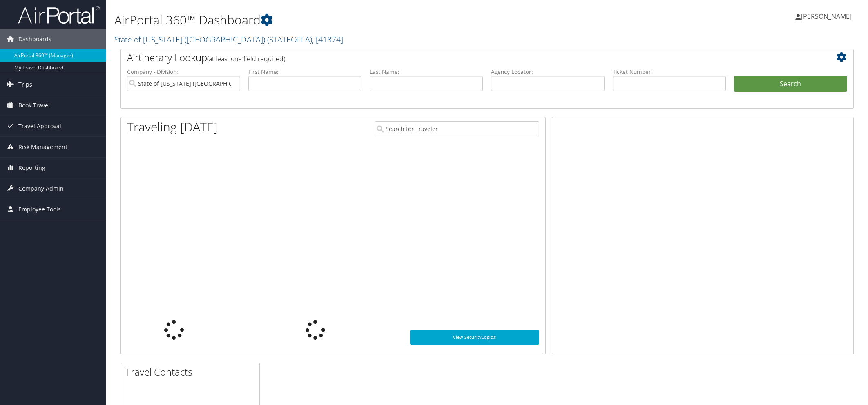 Image resolution: width=868 pixels, height=405 pixels. Describe the element at coordinates (25, 85) in the screenshot. I see `span: Trips` at that location.